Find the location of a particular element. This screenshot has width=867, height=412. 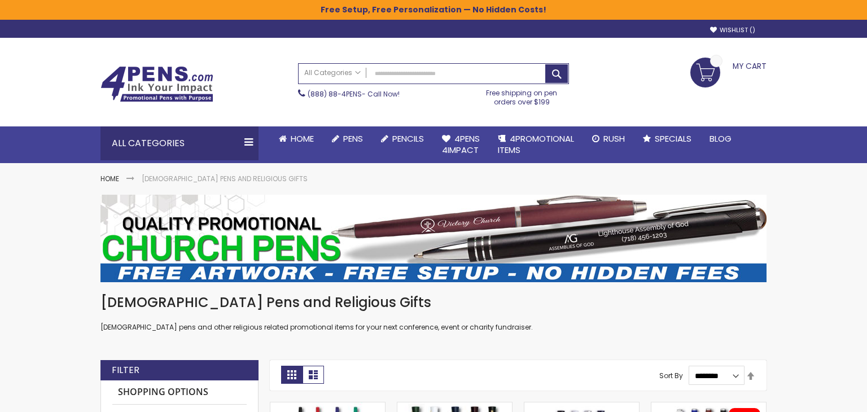

a: Angel Silver Twist Pens is located at coordinates (581, 406).